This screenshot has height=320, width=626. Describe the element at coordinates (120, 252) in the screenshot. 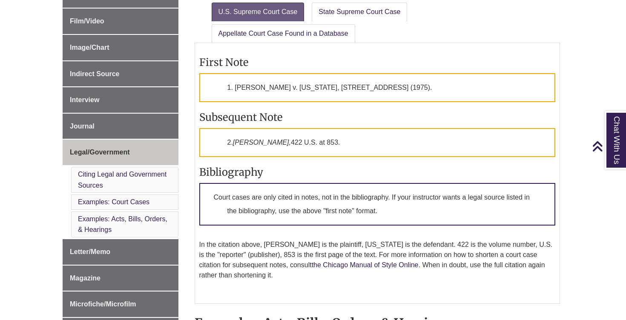

I see `a: Letter/Memo` at that location.